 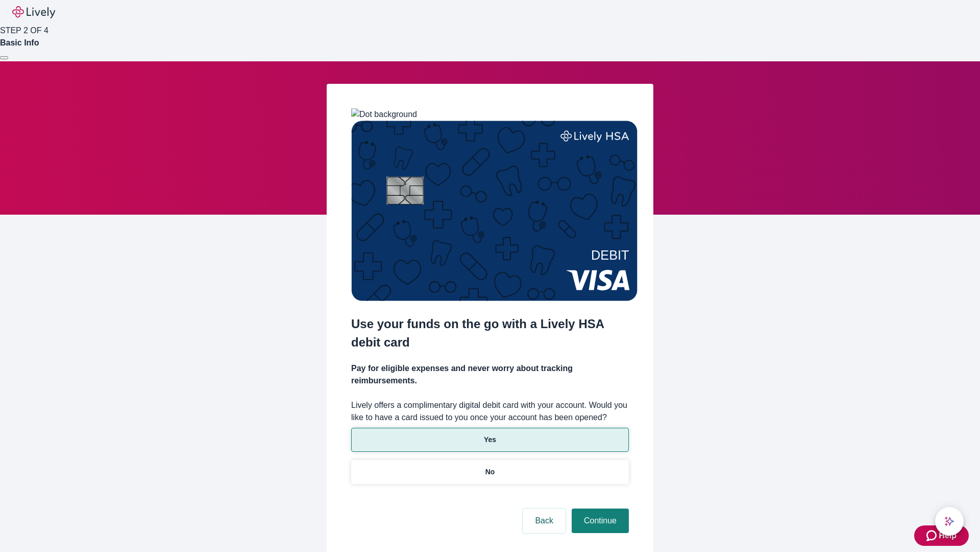 What do you see at coordinates (950, 521) in the screenshot?
I see `svg: Lively AI Assistant` at bounding box center [950, 521].